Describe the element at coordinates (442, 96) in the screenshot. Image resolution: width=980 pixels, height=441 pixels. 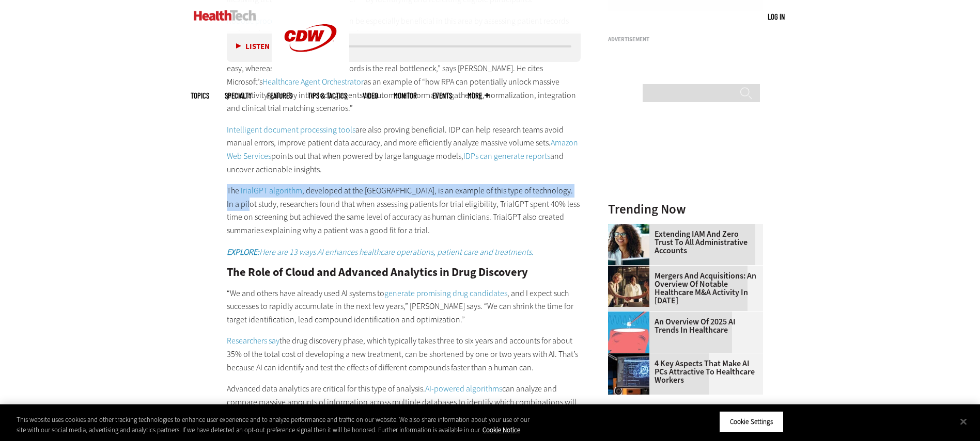
I see `a: Events` at that location.